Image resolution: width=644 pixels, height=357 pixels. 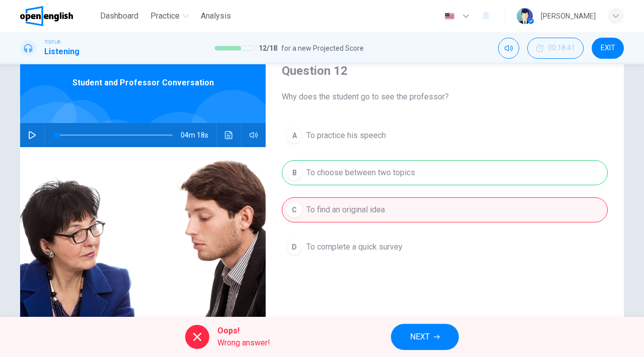 What do you see at coordinates (556, 48) in the screenshot?
I see `div: Hide` at bounding box center [556, 48].